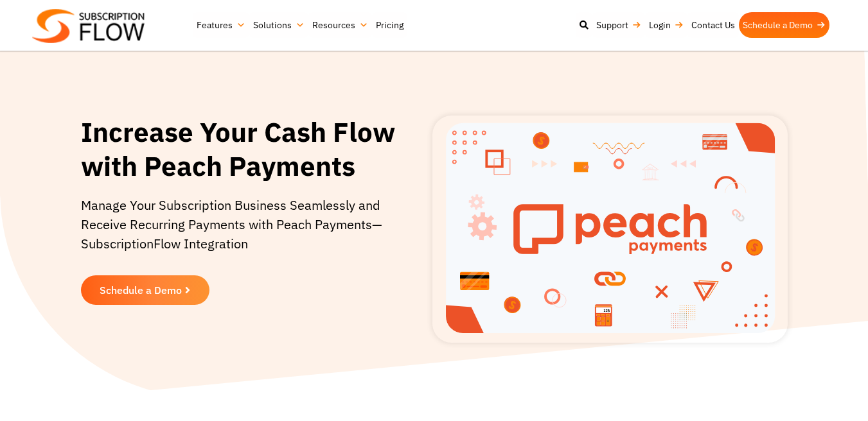 The height and width of the screenshot is (421, 868). What do you see at coordinates (221, 25) in the screenshot?
I see `a: Features` at bounding box center [221, 25].